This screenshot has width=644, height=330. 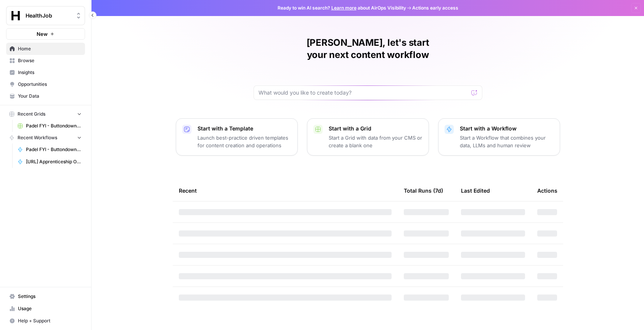 What do you see at coordinates (45, 60) in the screenshot?
I see `a: Browse` at bounding box center [45, 60].